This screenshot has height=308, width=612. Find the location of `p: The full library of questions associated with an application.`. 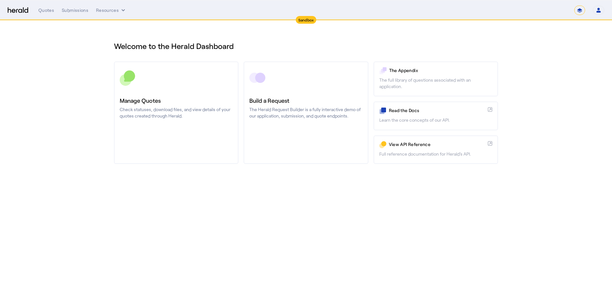

p: The full library of questions associated with an application. is located at coordinates (436, 83).